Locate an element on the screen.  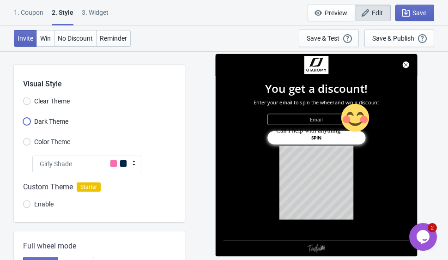
div: Visual Style is located at coordinates (104, 77).